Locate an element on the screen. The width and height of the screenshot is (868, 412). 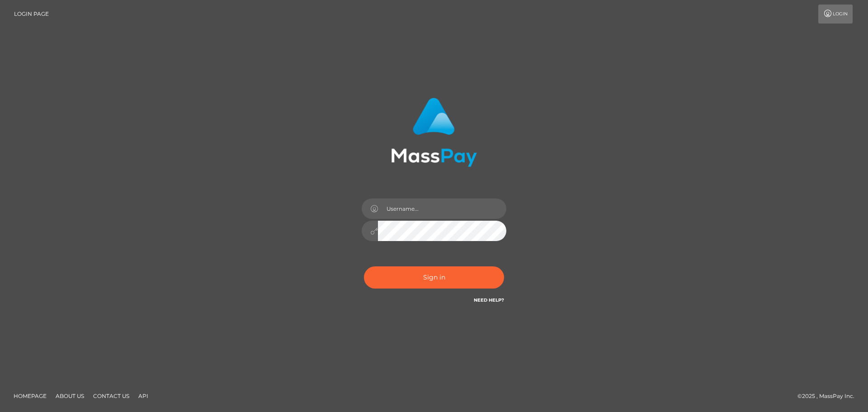
div: © 2025 , MassPay Inc. is located at coordinates (829, 397).